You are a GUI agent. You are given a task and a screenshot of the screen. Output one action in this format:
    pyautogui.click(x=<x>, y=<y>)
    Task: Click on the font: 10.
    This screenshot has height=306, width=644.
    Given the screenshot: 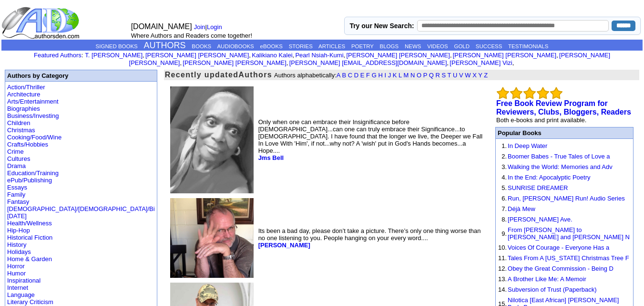 What is the action you would take?
    pyautogui.click(x=503, y=247)
    